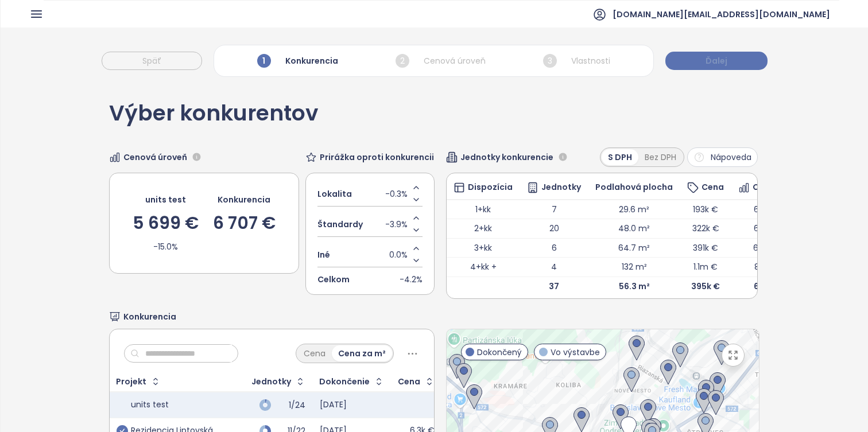 The width and height of the screenshot is (868, 432). Describe the element at coordinates (484, 248) in the screenshot. I see `td: 3+kk` at that location.